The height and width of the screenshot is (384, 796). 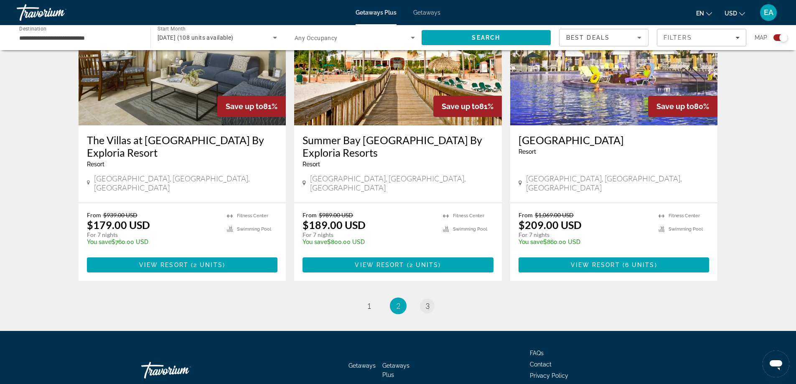 I want to click on p: $189.00 USD, so click(x=334, y=225).